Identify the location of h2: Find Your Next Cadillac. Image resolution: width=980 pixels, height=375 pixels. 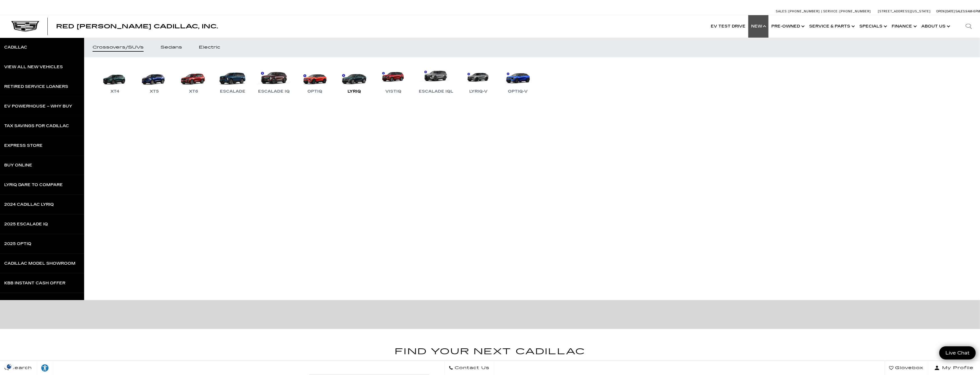
(490, 355).